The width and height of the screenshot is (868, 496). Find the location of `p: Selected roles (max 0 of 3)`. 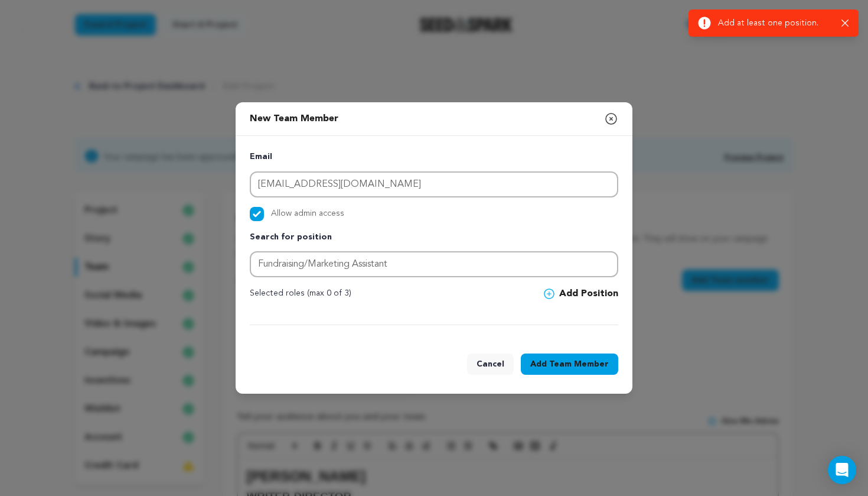

p: Selected roles (max 0 of 3) is located at coordinates (300, 294).